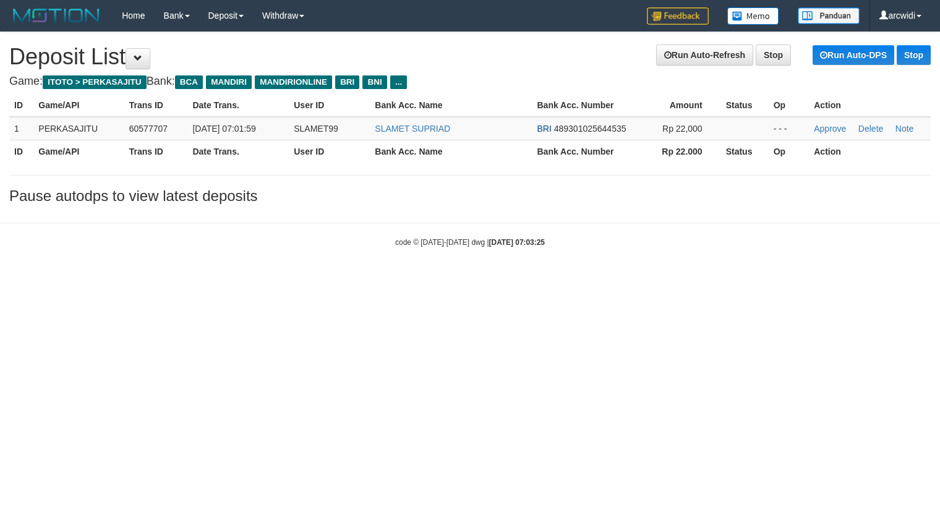 The height and width of the screenshot is (512, 940). I want to click on img: panduan.png, so click(829, 15).